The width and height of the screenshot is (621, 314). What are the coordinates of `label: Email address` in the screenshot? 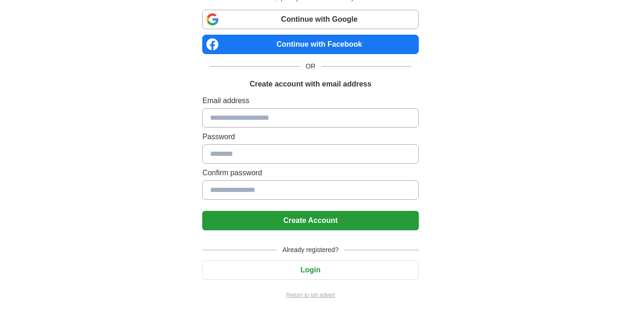 It's located at (310, 101).